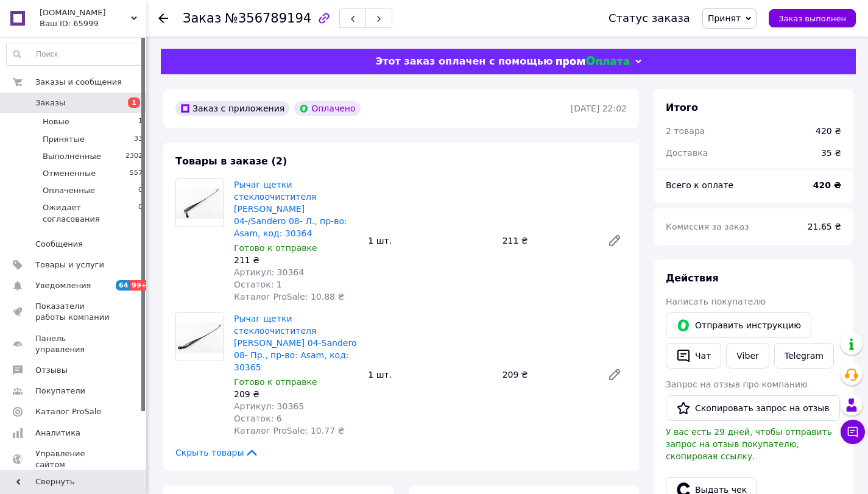 The height and width of the screenshot is (494, 868). Describe the element at coordinates (86, 13) in the screenshot. I see `span: Запчастина.com` at that location.